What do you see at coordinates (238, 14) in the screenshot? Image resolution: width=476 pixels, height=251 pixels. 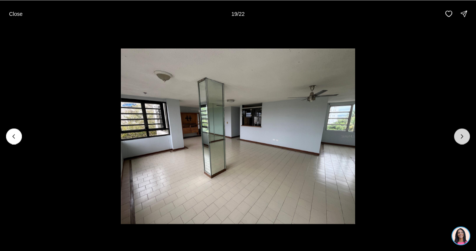 I see `p: 19 / 22` at bounding box center [238, 14].